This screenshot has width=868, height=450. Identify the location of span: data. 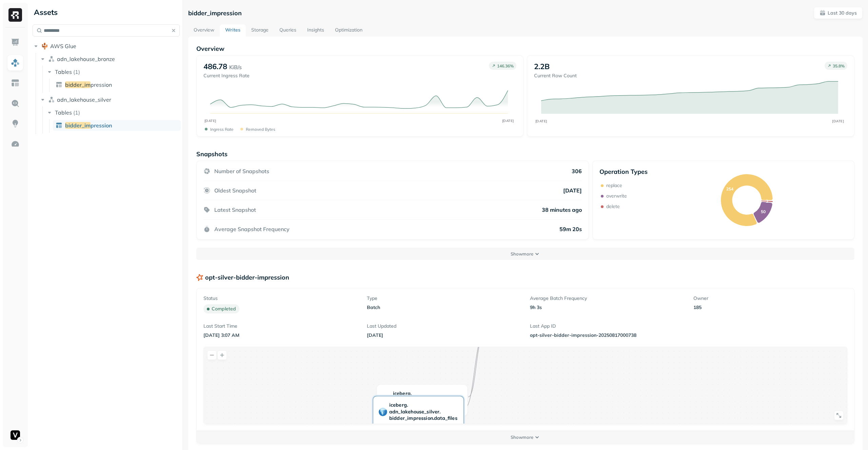
(440, 418).